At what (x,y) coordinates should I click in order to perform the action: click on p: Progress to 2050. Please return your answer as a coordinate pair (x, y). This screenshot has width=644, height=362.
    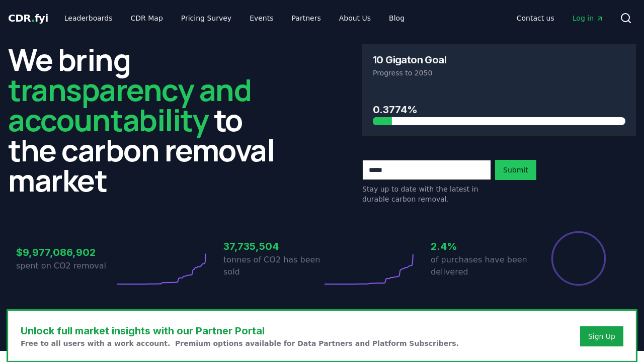
    Looking at the image, I should click on (499, 73).